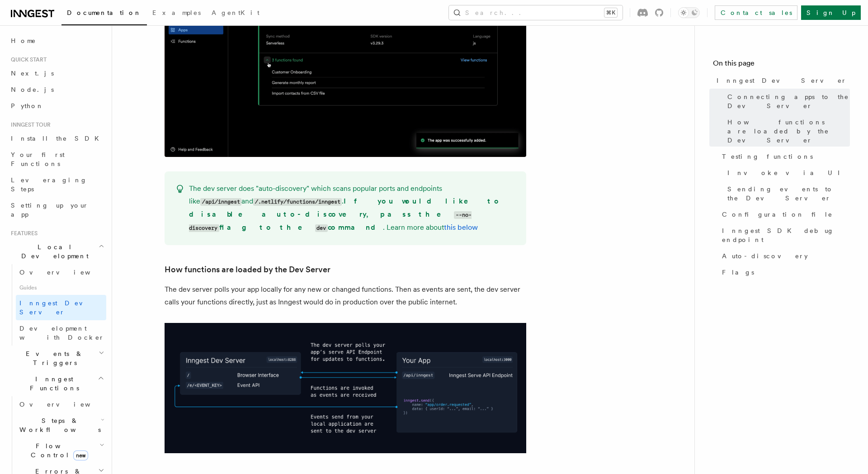  I want to click on code: dev, so click(322, 228).